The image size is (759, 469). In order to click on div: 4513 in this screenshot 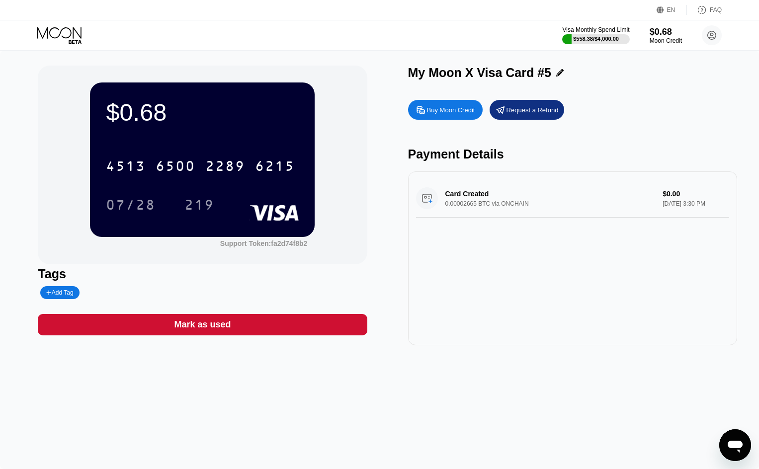, I will do `click(126, 168)`.